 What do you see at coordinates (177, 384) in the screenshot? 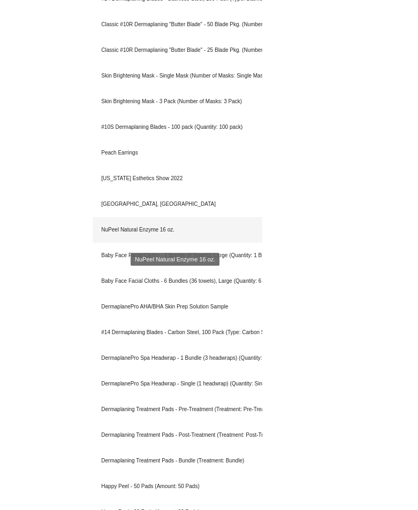
I see `div: DermaplanePro Spa Headwrap - Single (1 headwrap) (Quantity: Single (1 headwrap))` at bounding box center [177, 384].